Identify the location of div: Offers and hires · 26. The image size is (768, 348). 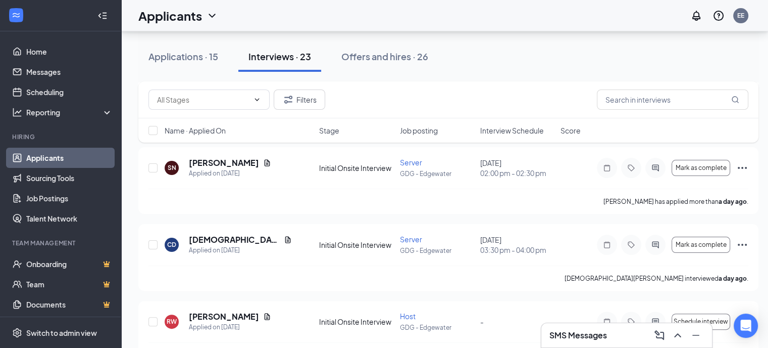
(385, 56).